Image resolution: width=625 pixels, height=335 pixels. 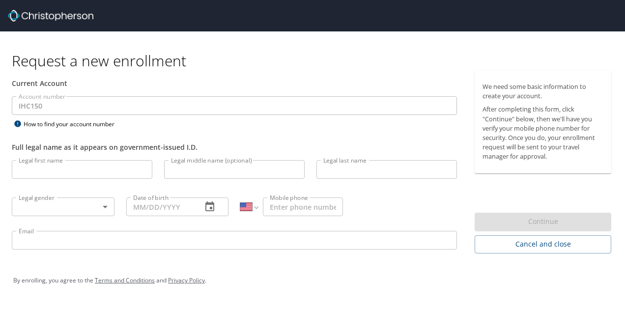 What do you see at coordinates (51, 16) in the screenshot?
I see `img: cbt logo` at bounding box center [51, 16].